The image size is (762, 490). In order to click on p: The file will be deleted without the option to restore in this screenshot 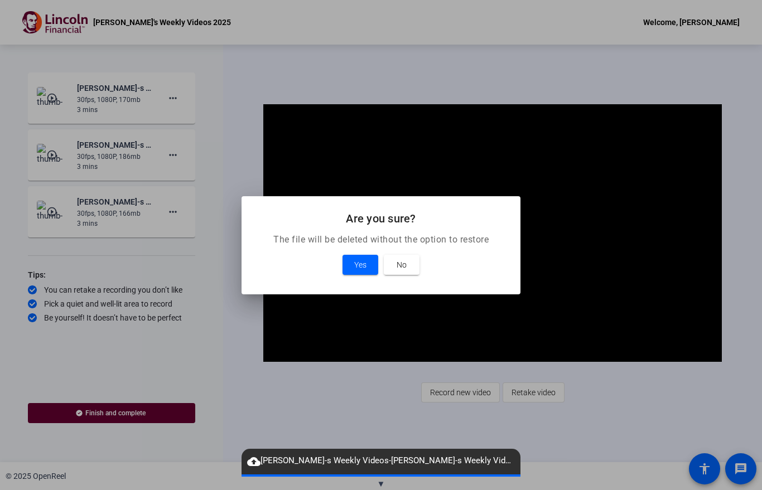, I will do `click(381, 240)`.